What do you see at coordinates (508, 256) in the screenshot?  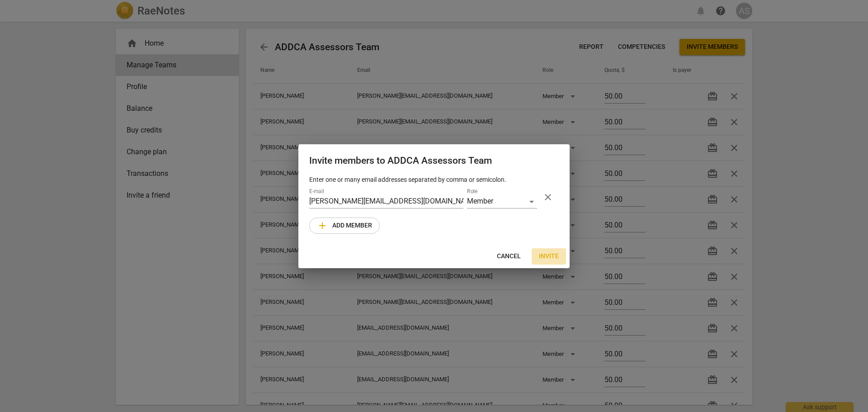 I see `span: Cancel` at bounding box center [508, 256].